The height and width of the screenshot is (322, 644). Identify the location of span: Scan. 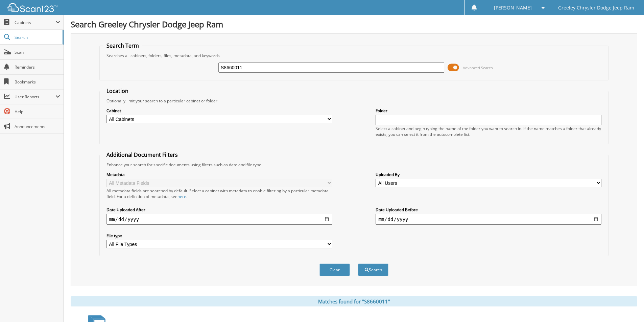
(37, 52).